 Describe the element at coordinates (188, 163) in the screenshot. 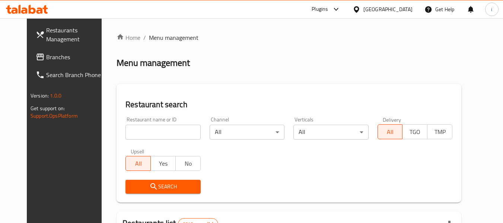

I see `span: No` at that location.